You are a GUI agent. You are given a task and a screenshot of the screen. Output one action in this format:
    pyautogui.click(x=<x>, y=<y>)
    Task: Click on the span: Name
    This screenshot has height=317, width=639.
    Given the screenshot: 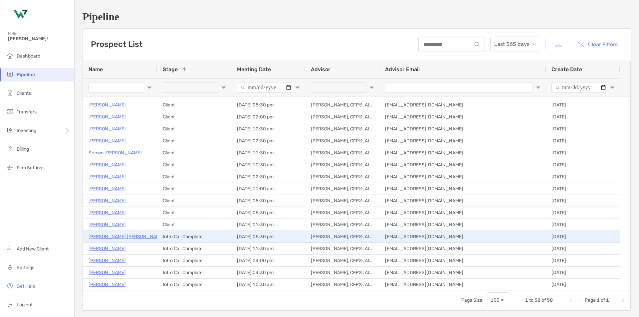 What is the action you would take?
    pyautogui.click(x=96, y=69)
    